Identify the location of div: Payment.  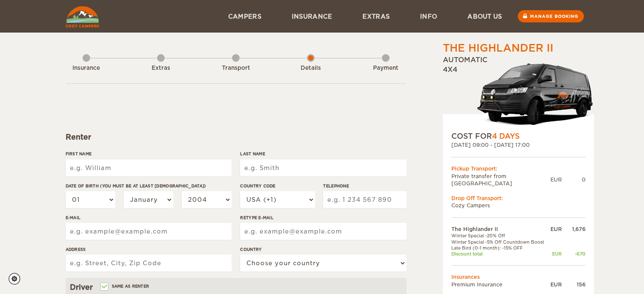
(386, 68).